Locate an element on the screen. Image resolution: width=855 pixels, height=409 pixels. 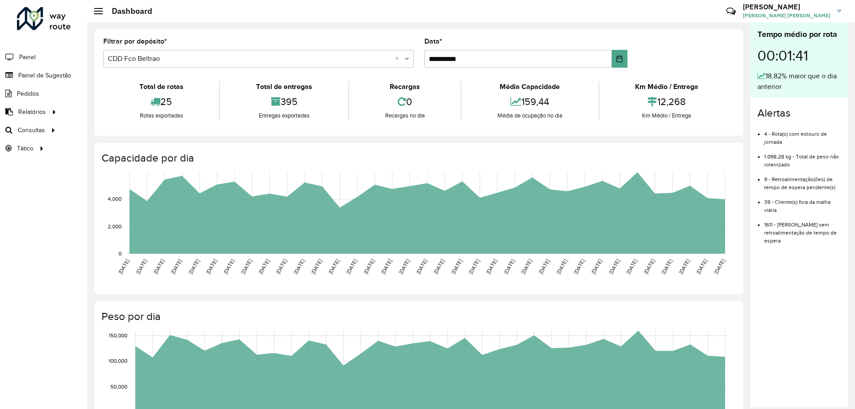
a: Contato Rápido is located at coordinates (730, 11).